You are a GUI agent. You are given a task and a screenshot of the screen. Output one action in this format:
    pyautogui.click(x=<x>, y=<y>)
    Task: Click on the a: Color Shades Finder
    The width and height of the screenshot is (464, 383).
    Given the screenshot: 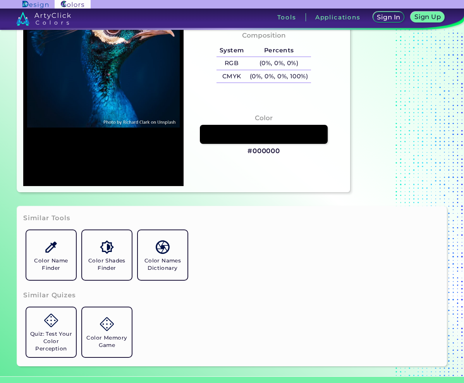 What is the action you would take?
    pyautogui.click(x=107, y=255)
    